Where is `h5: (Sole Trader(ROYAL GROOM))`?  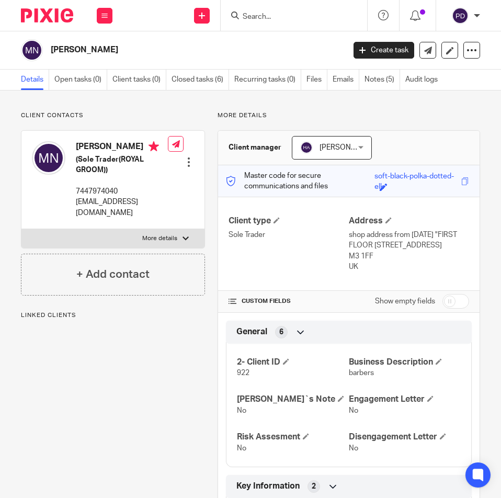
h5: (Sole Trader(ROYAL GROOM)) is located at coordinates (122, 165).